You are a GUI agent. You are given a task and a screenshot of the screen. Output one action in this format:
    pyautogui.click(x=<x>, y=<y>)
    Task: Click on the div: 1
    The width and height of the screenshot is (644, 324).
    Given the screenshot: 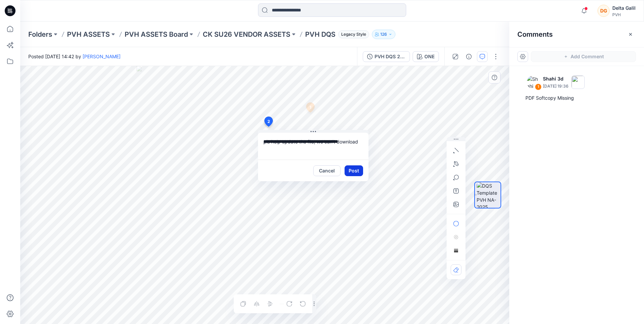 What is the action you would take?
    pyautogui.click(x=538, y=87)
    